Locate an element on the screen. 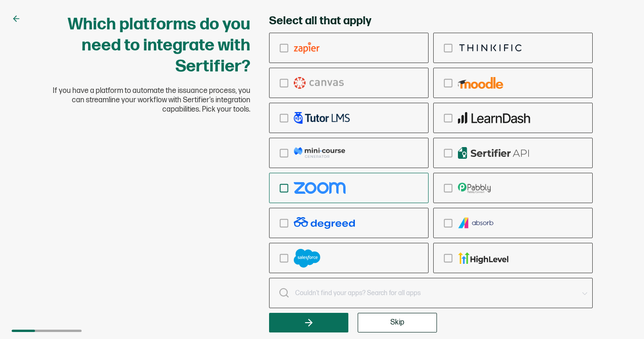 This screenshot has width=644, height=339. img: absorb is located at coordinates (476, 222).